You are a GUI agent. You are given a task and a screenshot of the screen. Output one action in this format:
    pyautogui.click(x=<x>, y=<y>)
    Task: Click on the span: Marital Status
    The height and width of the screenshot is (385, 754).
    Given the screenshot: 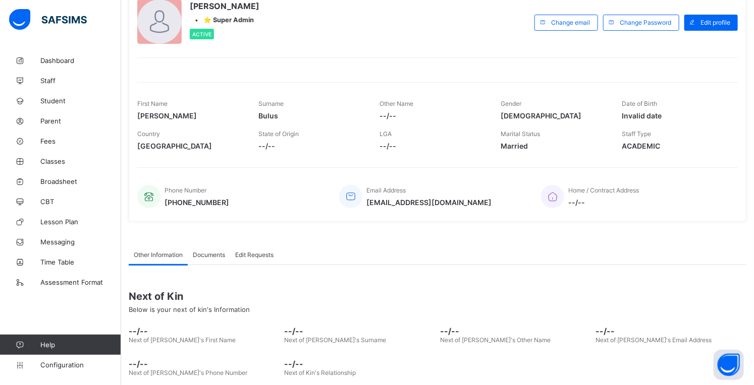 What is the action you would take?
    pyautogui.click(x=520, y=134)
    